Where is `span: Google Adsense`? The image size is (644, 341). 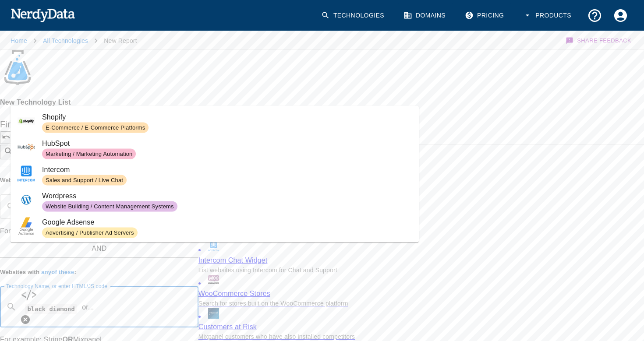 span: Google Adsense is located at coordinates (227, 222).